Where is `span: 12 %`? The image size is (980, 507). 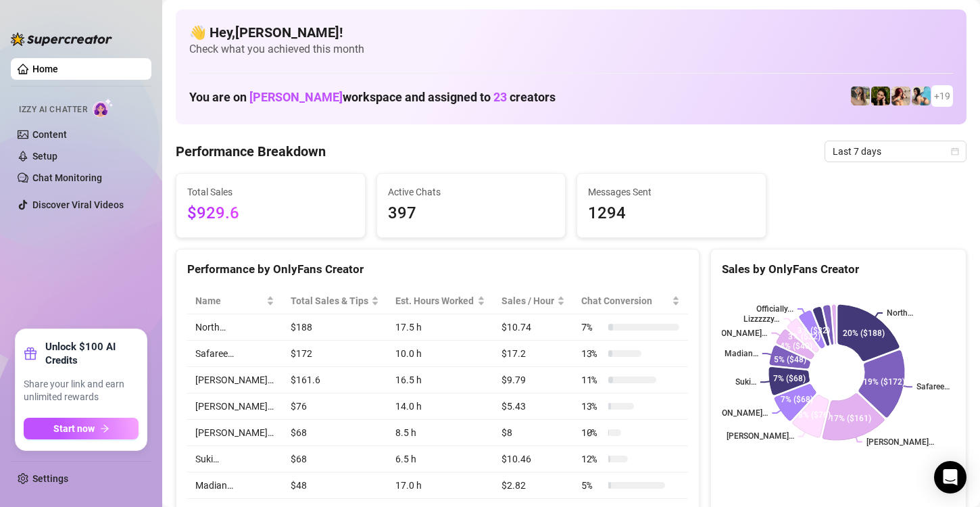
span: 12 % is located at coordinates (592, 459).